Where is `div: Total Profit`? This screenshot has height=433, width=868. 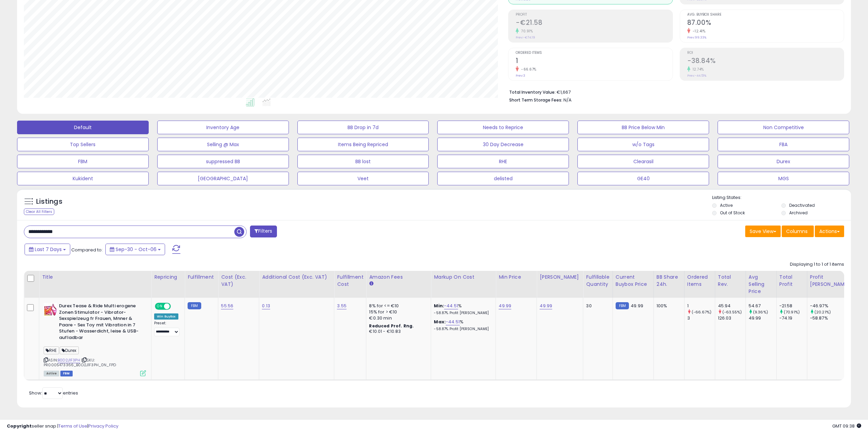 div: Total Profit is located at coordinates (791, 280).